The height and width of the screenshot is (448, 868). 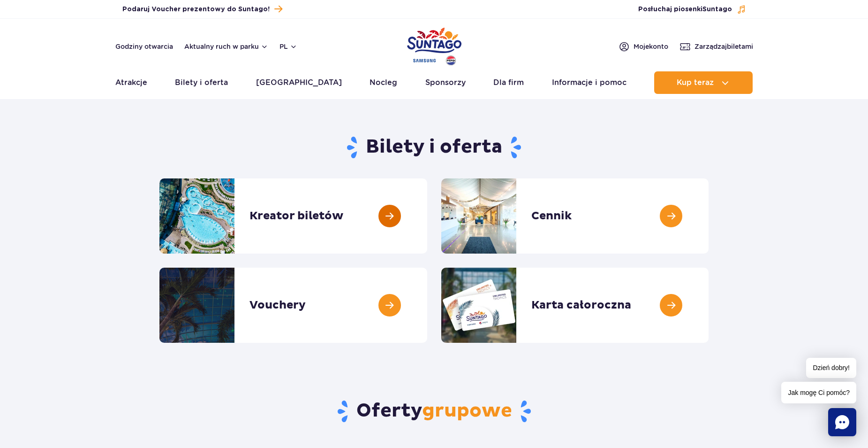 I want to click on a: Zarządzajbiletami, so click(x=716, y=47).